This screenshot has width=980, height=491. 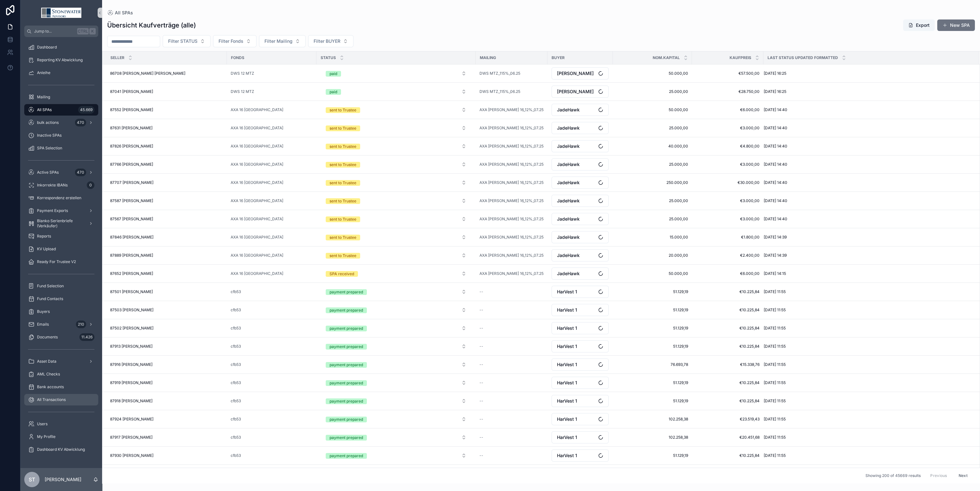 I want to click on a: Active SPAs470, so click(x=61, y=172).